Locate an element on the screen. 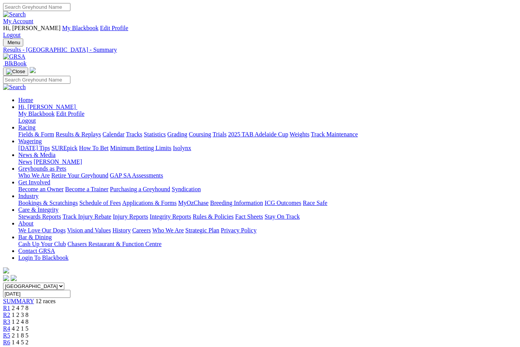 Image resolution: width=520 pixels, height=347 pixels. span: BlkBook is located at coordinates (16, 63).